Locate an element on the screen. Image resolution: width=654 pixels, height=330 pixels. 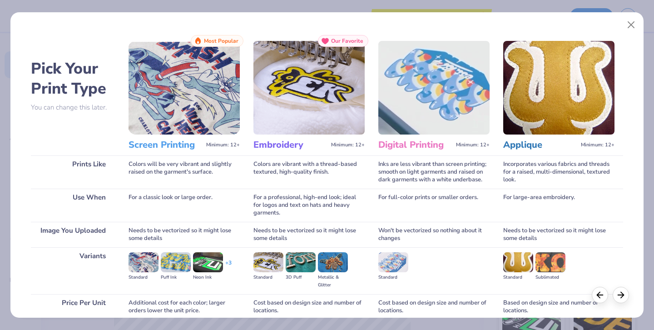
span: Our Favorite is located at coordinates (347, 41).